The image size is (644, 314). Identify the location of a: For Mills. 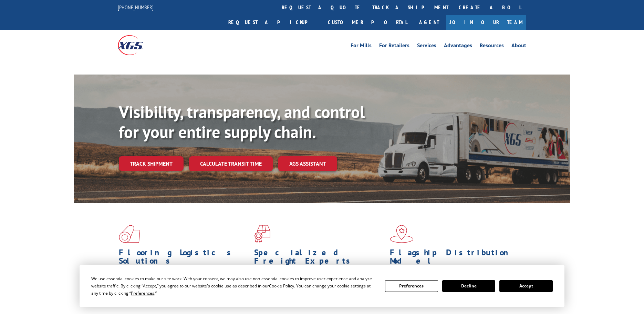
(361, 46).